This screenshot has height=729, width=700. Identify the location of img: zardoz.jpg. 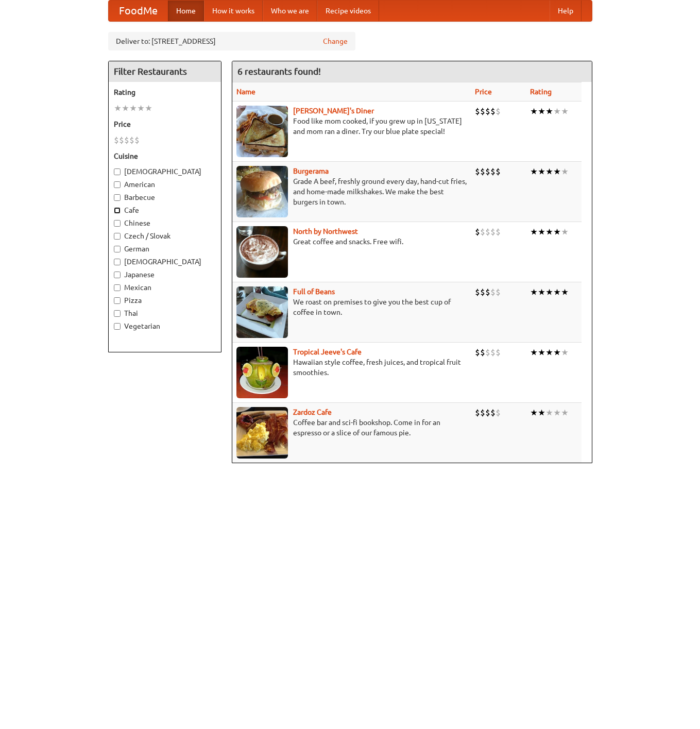
(262, 433).